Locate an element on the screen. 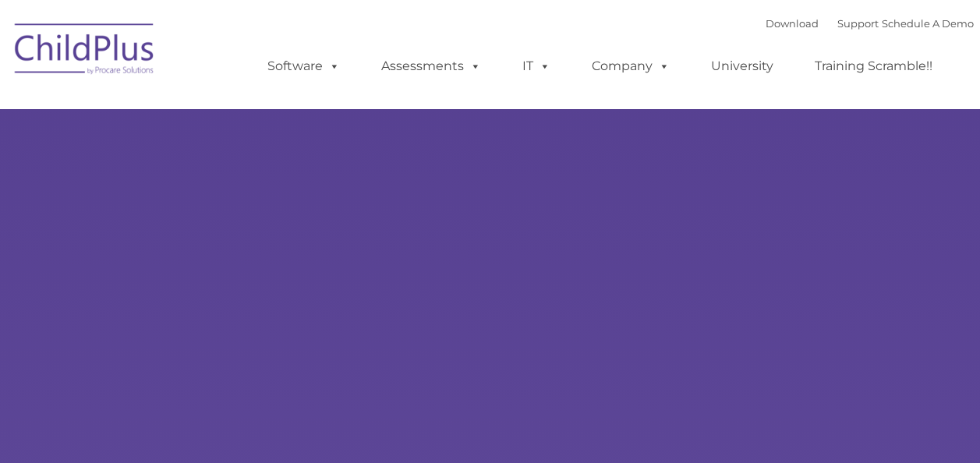 This screenshot has height=463, width=980. a: Schedule A Demo is located at coordinates (928, 24).